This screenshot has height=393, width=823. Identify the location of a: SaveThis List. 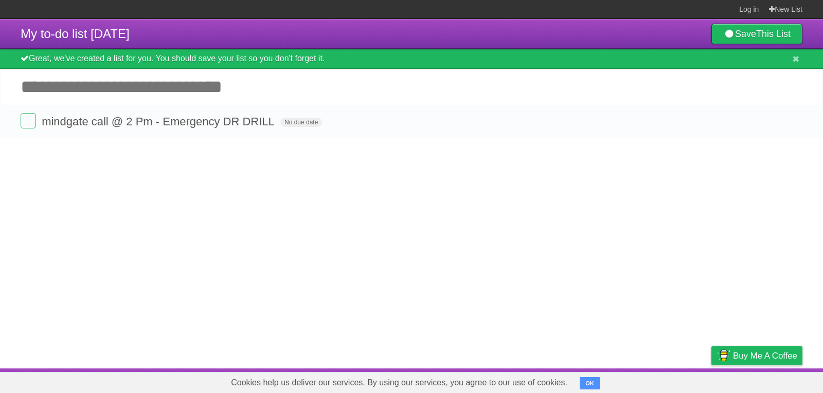
(756, 34).